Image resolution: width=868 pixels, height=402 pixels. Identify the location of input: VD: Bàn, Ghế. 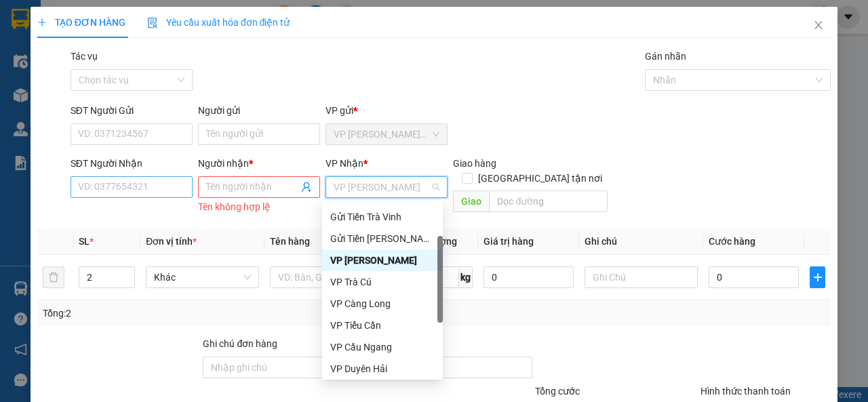
(326, 277).